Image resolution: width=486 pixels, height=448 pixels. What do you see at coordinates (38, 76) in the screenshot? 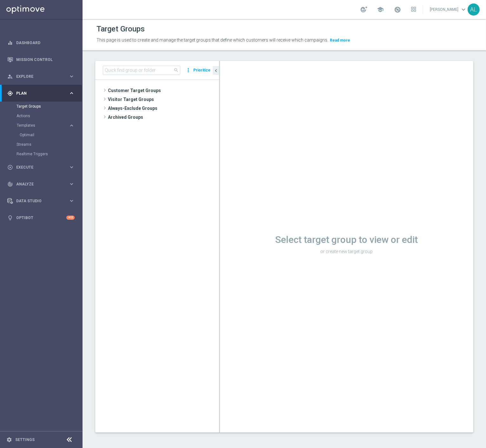
I see `div: Explore` at bounding box center [38, 76].